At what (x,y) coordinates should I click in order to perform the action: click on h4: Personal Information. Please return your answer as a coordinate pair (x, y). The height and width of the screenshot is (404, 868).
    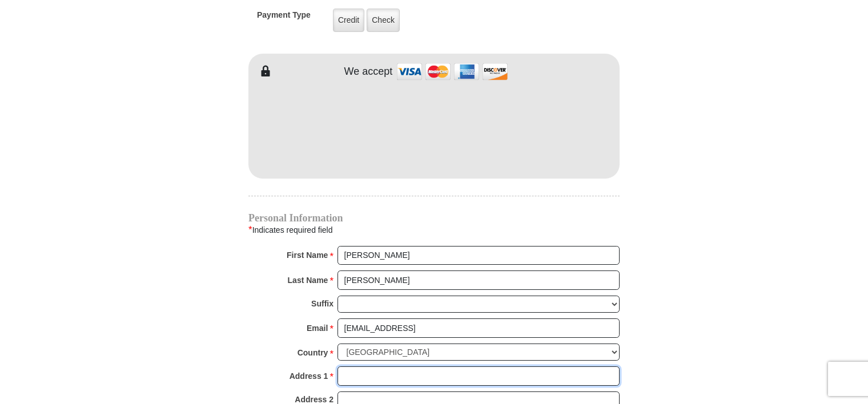
    Looking at the image, I should click on (434, 218).